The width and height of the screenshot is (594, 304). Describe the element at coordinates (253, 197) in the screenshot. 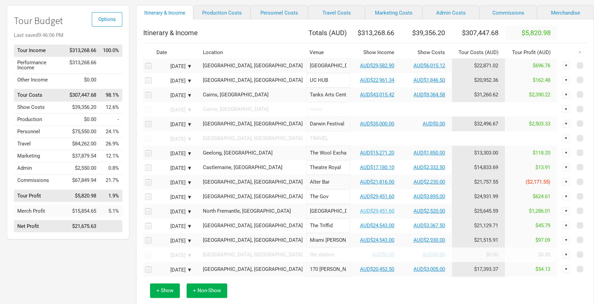

I see `div: Adelaide, Australia` at that location.